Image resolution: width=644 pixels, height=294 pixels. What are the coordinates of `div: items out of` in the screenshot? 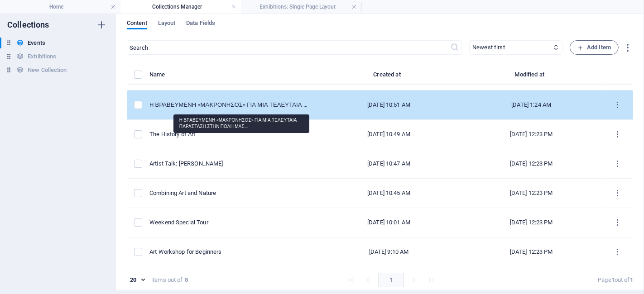 It's located at (167, 280).